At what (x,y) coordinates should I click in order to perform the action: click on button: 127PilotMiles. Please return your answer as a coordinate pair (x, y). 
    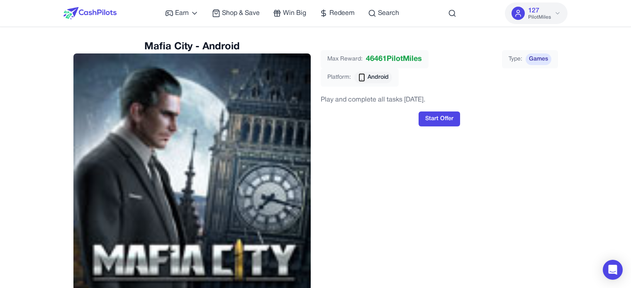
    Looking at the image, I should click on (536, 13).